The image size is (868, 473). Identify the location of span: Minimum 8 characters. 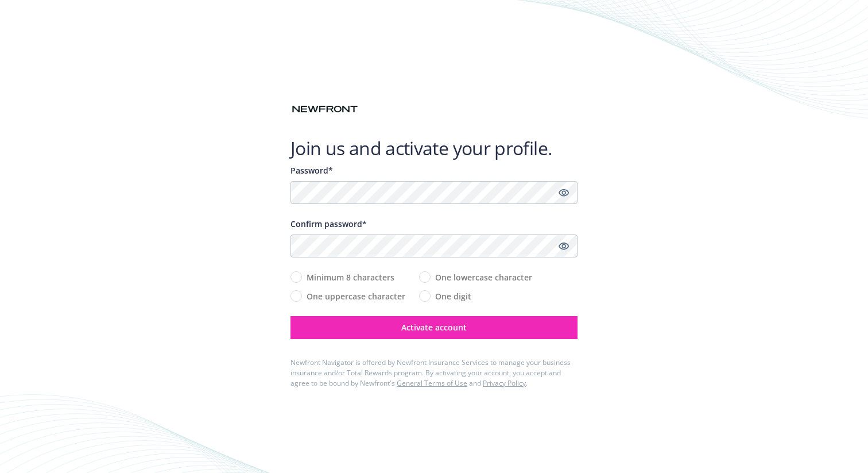
(350, 277).